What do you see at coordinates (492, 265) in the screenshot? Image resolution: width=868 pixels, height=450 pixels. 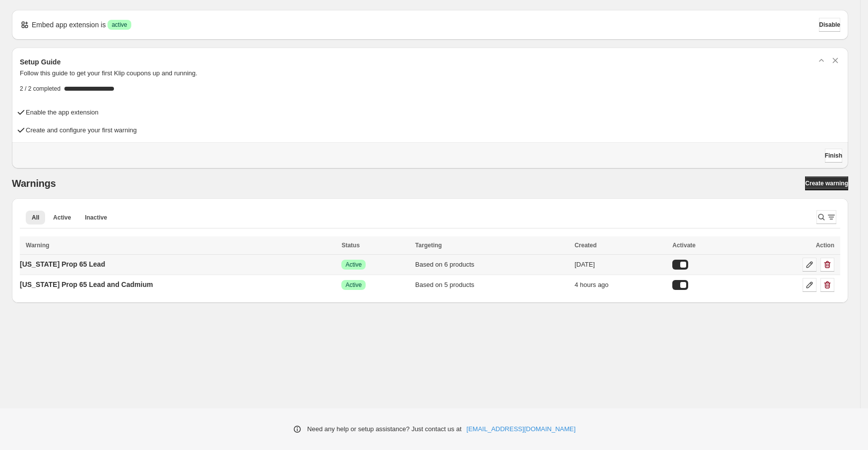 I see `div: Based on 6 products` at bounding box center [492, 265].